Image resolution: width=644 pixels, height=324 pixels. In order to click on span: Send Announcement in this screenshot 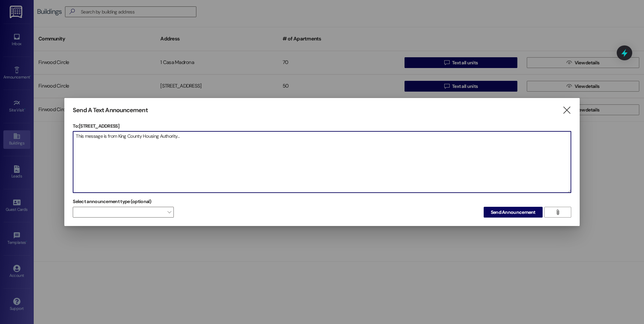, I will do `click(513, 212)`.